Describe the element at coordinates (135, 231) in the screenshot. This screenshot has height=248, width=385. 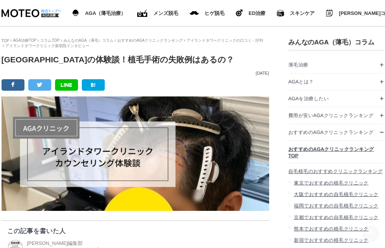
I see `p: この記事を書いた人` at that location.